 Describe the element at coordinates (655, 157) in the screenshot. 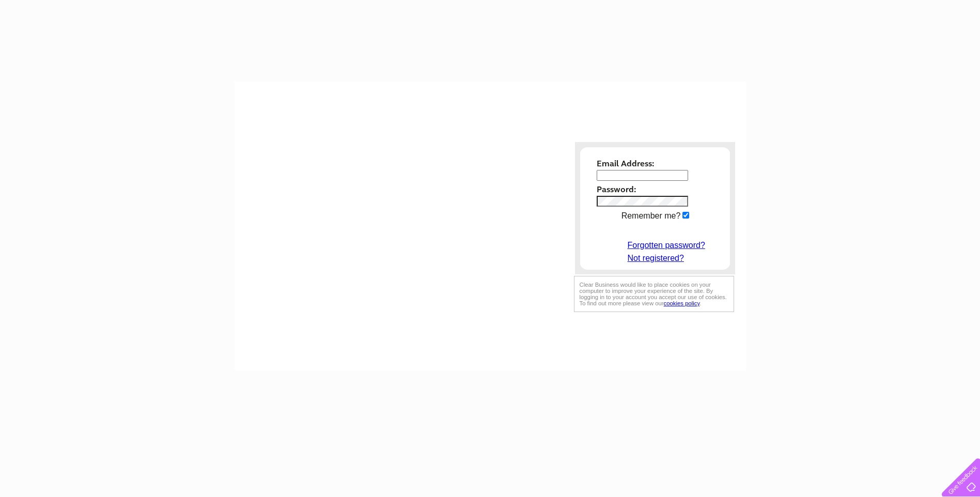

I see `th: Email Address:` at that location.